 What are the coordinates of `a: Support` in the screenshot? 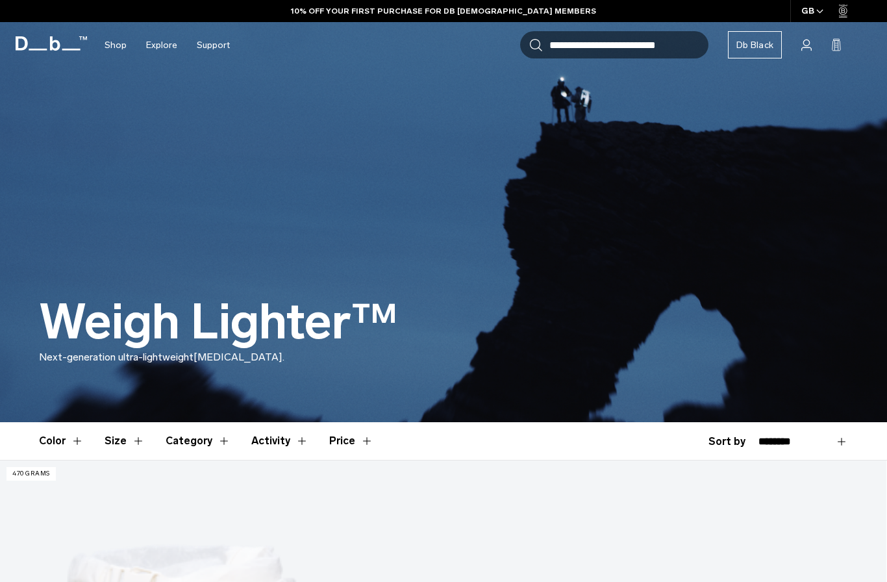 It's located at (213, 45).